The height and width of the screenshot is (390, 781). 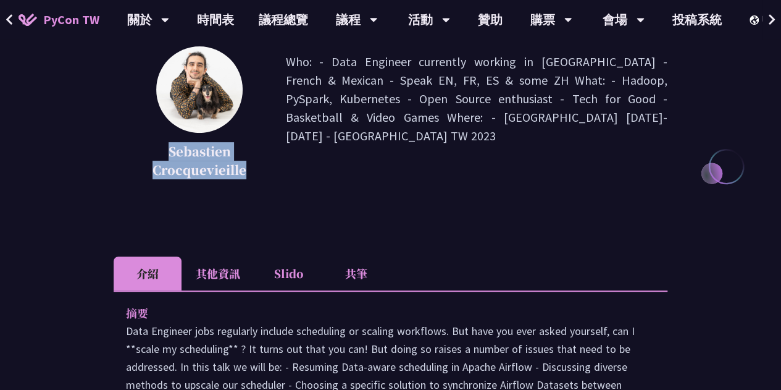 What do you see at coordinates (59, 20) in the screenshot?
I see `a: PyCon TW` at bounding box center [59, 20].